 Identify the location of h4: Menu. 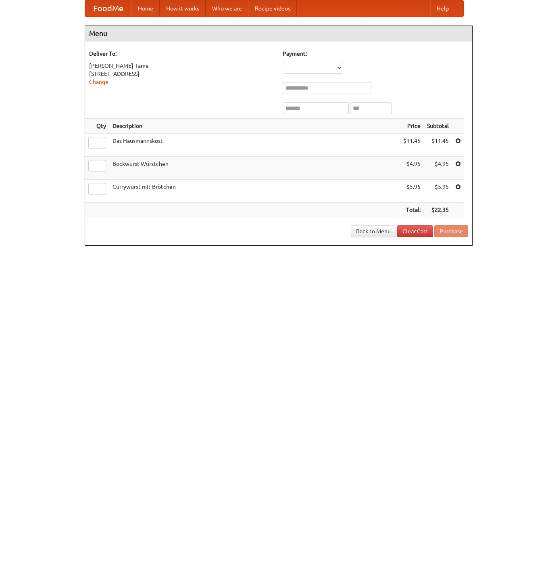
(279, 33).